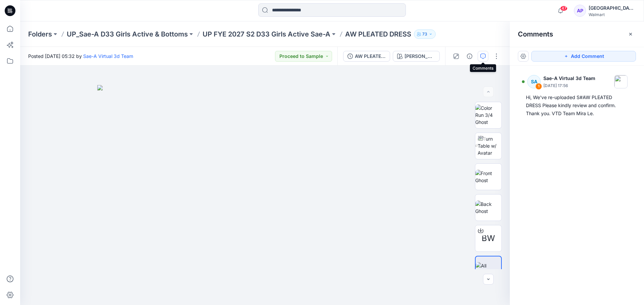  What do you see at coordinates (488, 177) in the screenshot?
I see `img: Front Ghost` at bounding box center [488, 177].